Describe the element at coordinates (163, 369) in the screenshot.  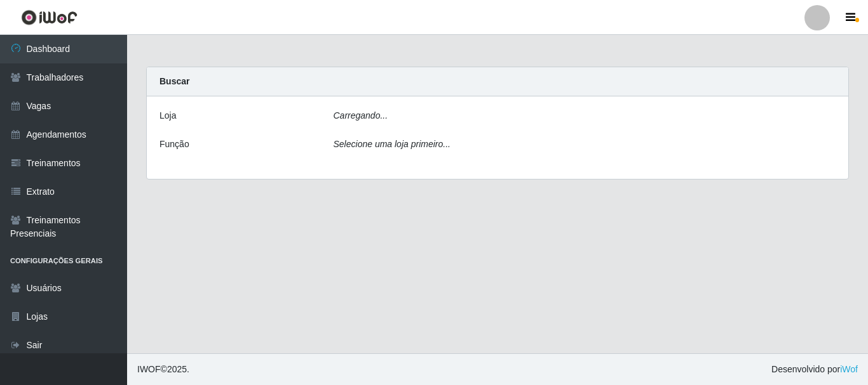
I see `span: © 2025 .` at that location.